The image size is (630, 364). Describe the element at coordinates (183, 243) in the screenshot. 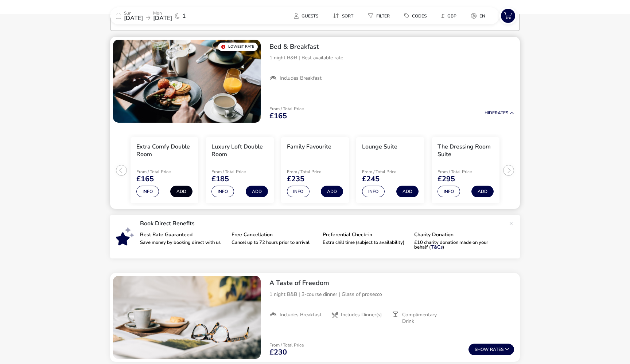

I see `p: Save money by booking direct with us` at that location.